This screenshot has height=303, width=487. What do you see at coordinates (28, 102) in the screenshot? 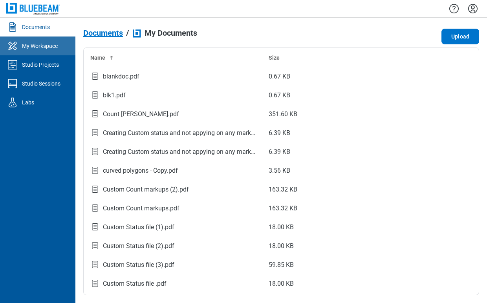
I see `div: Labs` at bounding box center [28, 102].